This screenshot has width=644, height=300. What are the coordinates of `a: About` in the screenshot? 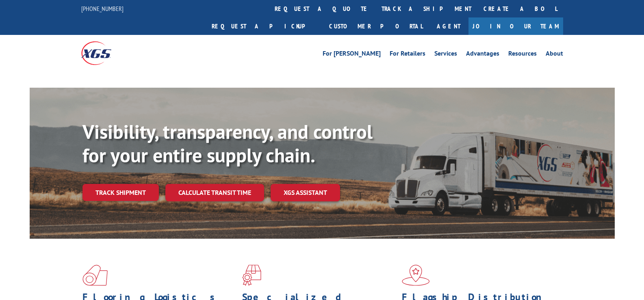 It's located at (554, 55).